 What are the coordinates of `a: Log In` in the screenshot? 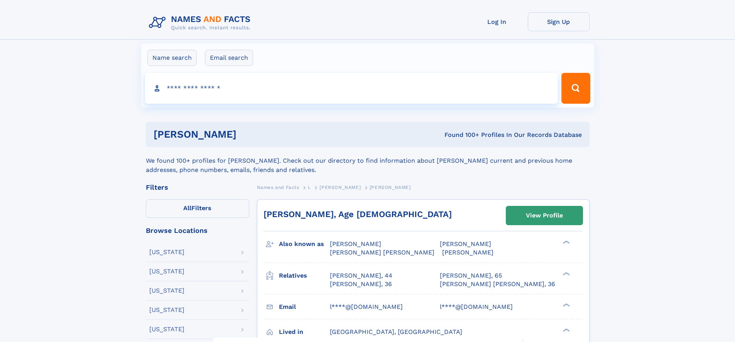 It's located at (497, 22).